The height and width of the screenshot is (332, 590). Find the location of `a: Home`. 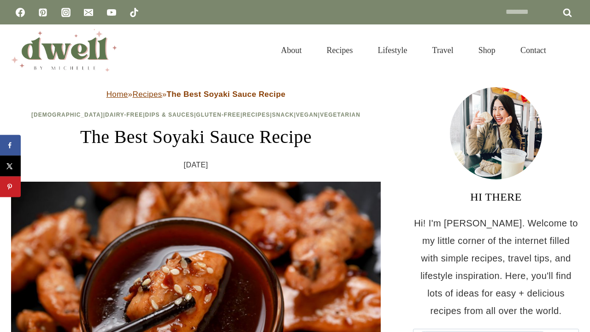

a: Home is located at coordinates (117, 94).